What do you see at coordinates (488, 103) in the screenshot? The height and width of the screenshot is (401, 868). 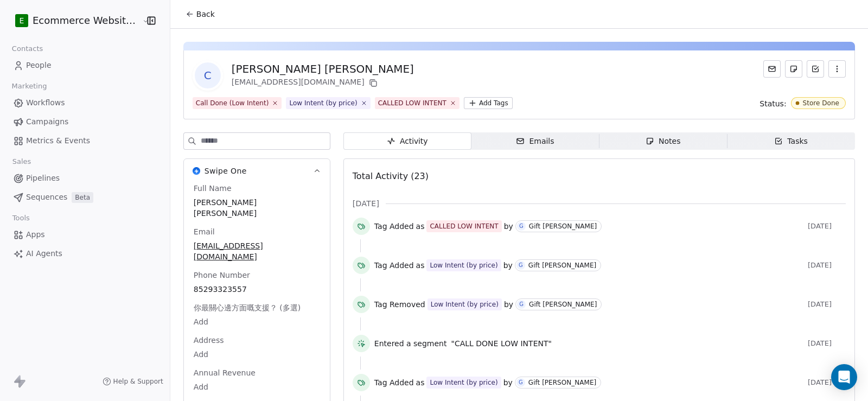 I see `button: Add Tags` at bounding box center [488, 103].